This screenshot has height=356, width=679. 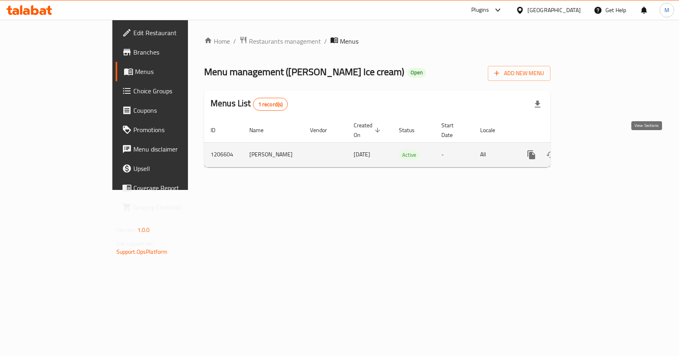 What do you see at coordinates (480, 10) in the screenshot?
I see `div: Plugins` at bounding box center [480, 10].